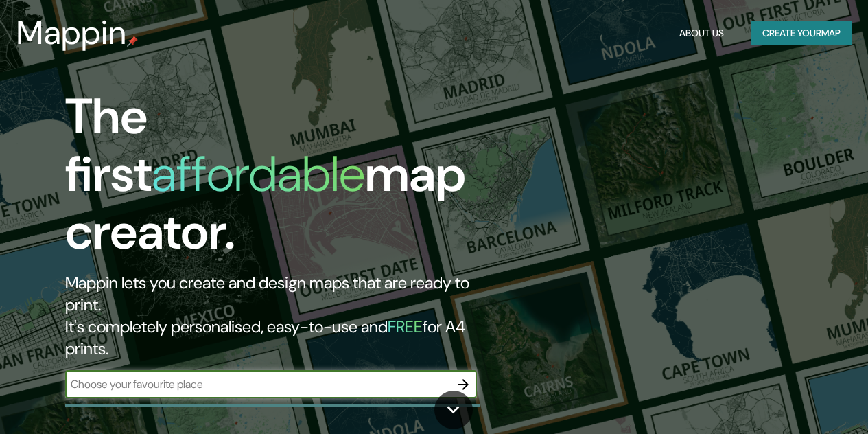 This screenshot has height=434, width=868. I want to click on h1: affordable, so click(258, 174).